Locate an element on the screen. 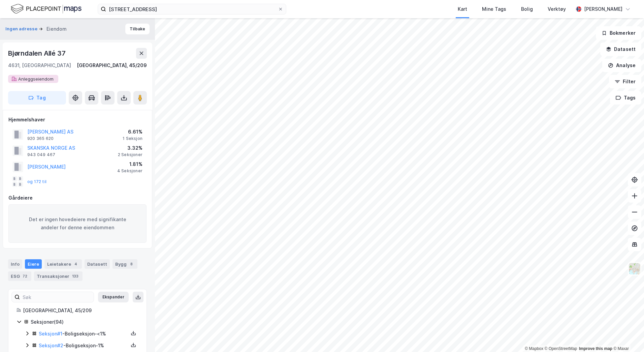  div: Verktøy is located at coordinates (557, 9).